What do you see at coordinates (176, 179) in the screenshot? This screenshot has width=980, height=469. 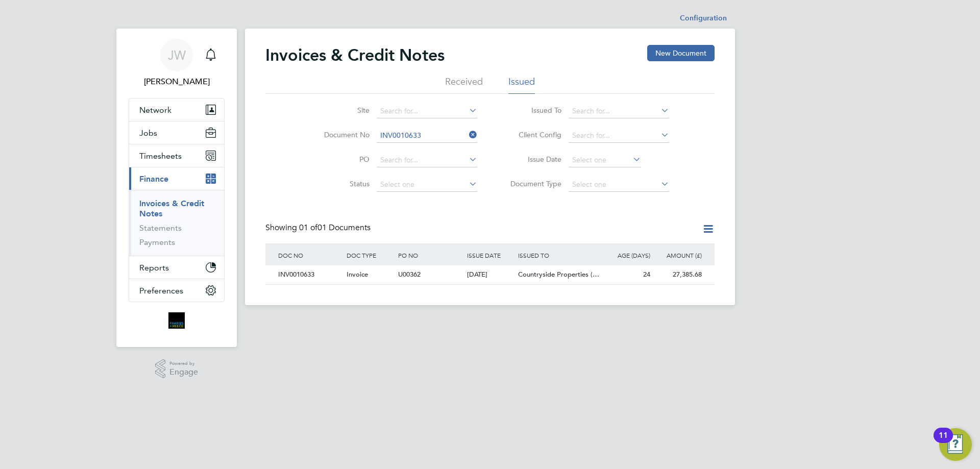 I see `button: Finance` at bounding box center [176, 179].